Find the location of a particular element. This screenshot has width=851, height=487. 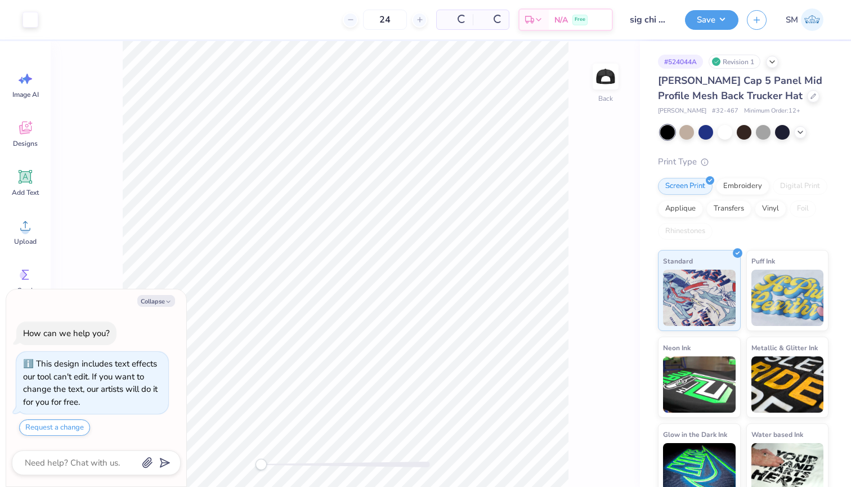

span: Neon Ink is located at coordinates (677, 347).